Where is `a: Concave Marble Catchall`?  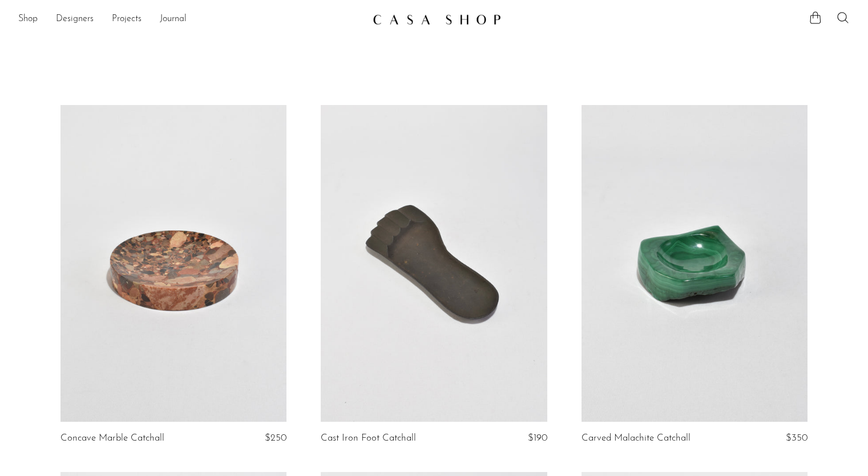
a: Concave Marble Catchall is located at coordinates (112, 438).